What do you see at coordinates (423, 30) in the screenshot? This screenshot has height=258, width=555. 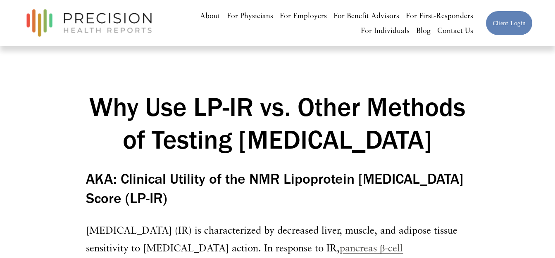 I see `a: Blog` at bounding box center [423, 30].